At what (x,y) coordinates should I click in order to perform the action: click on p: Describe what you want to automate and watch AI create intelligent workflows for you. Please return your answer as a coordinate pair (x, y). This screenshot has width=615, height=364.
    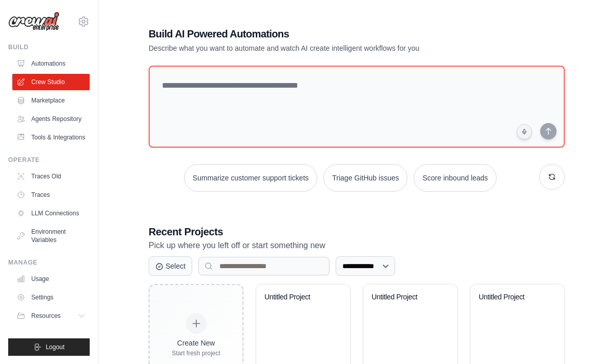
    Looking at the image, I should click on (321, 49).